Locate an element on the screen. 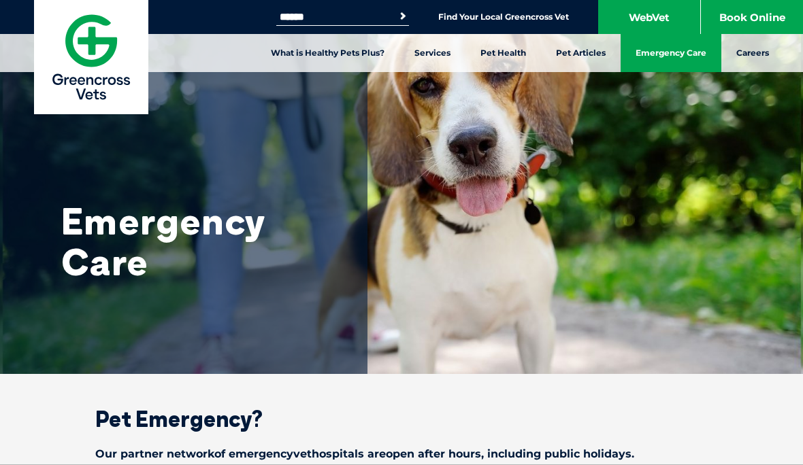 Image resolution: width=803 pixels, height=465 pixels. a: Emergency Care is located at coordinates (671, 53).